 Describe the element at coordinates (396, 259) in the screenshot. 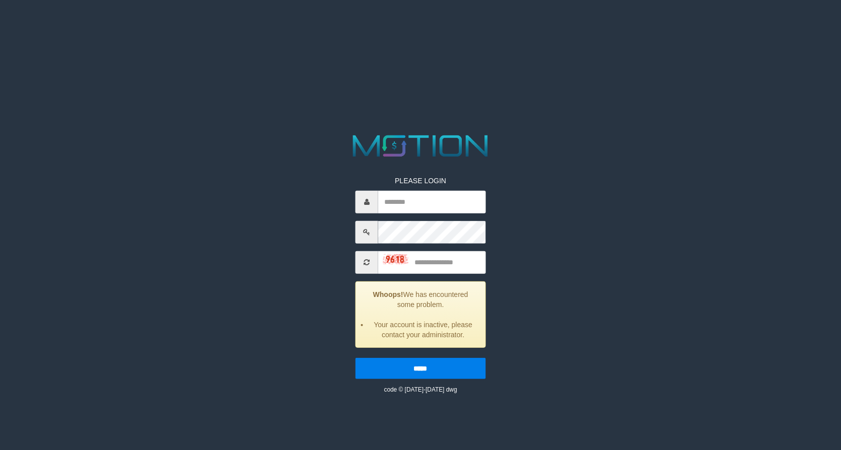

I see `img: captcha` at that location.